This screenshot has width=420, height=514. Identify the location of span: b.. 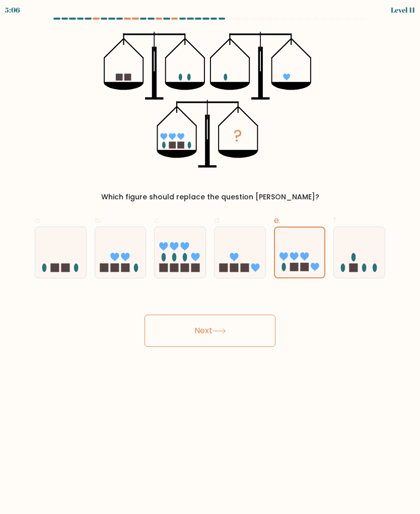
(98, 220).